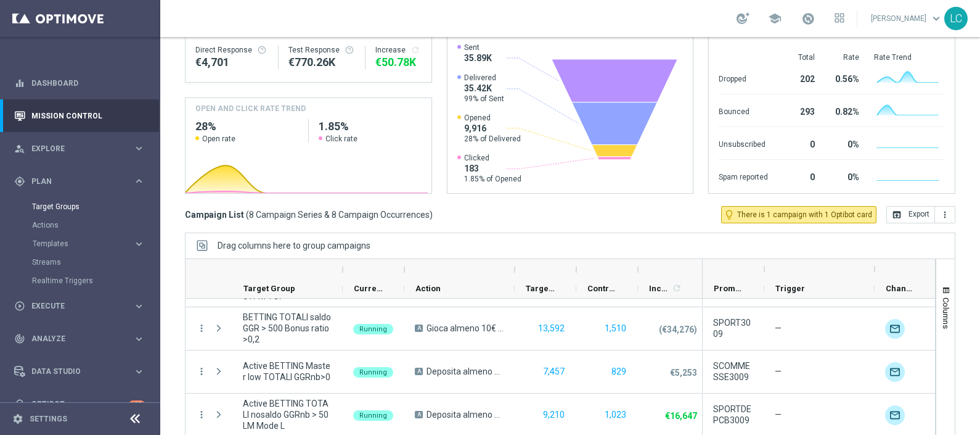 This screenshot has height=435, width=980. I want to click on div: 0.82%, so click(845, 110).